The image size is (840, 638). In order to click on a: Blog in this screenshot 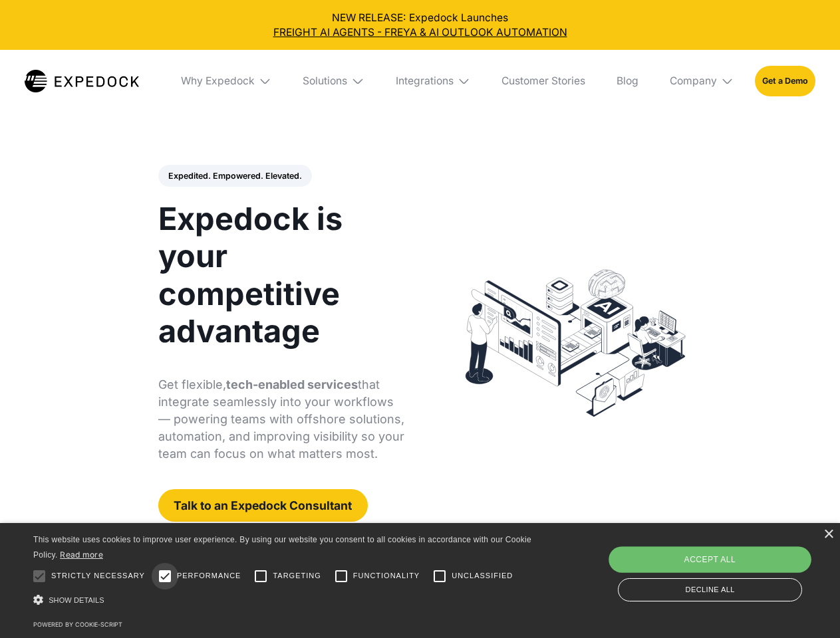, I will do `click(627, 81)`.